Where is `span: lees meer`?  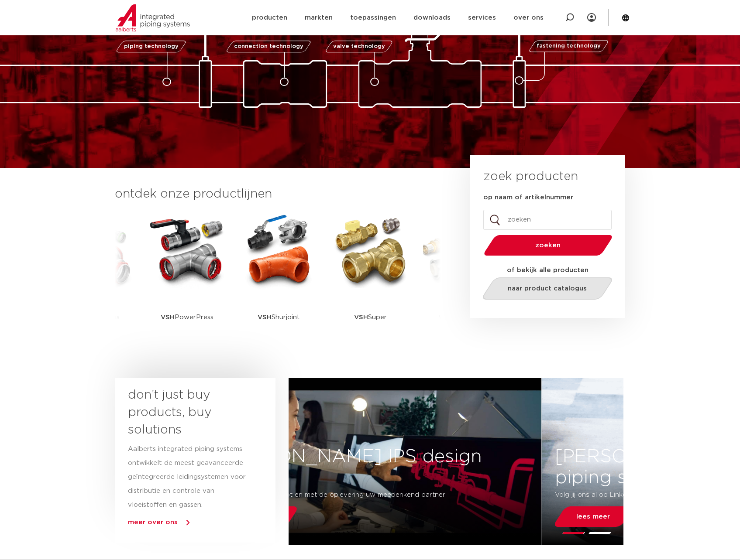
span: lees meer is located at coordinates (593, 517).